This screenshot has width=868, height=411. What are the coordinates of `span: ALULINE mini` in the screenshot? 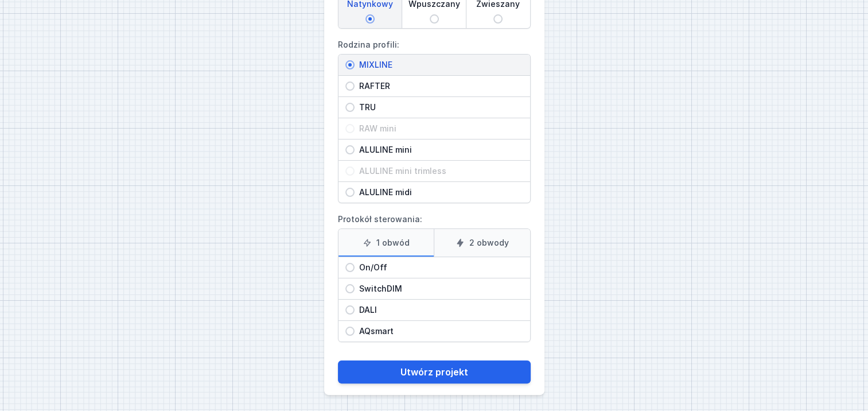 It's located at (439, 150).